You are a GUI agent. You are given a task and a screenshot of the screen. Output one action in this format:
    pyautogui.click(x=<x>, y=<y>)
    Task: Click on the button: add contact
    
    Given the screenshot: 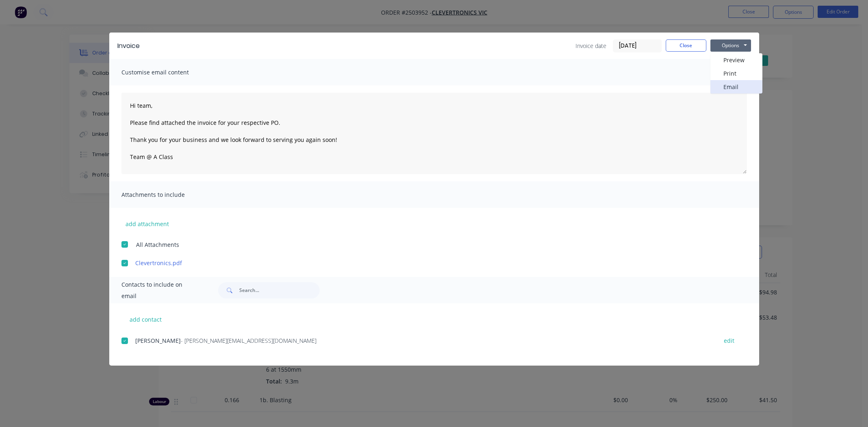 What is the action you would take?
    pyautogui.click(x=146, y=319)
    